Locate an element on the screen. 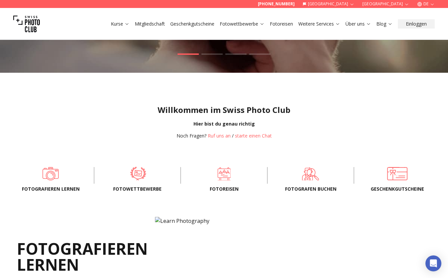 This screenshot has height=278, width=448. div: Open Intercom Messenger is located at coordinates (433, 263).